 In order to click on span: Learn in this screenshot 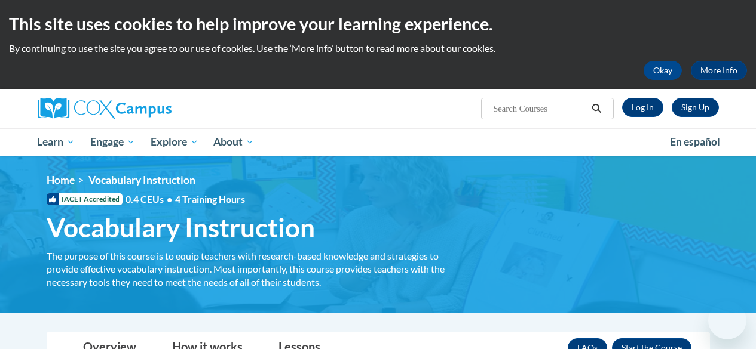, I will do `click(56, 142)`.